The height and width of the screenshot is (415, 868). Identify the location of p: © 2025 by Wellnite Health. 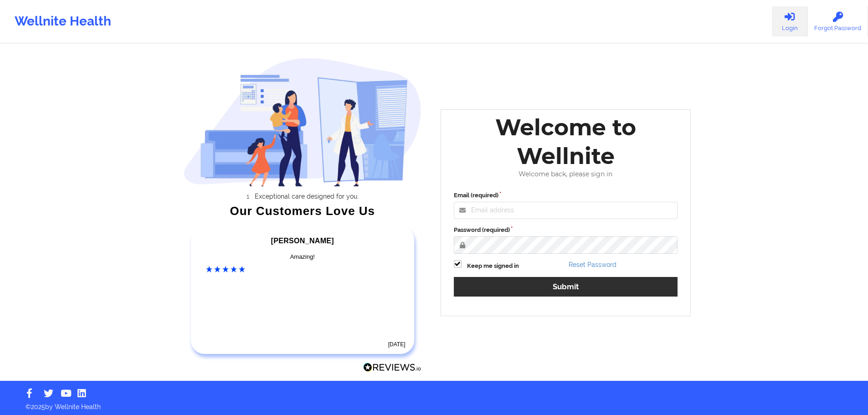
(434, 403).